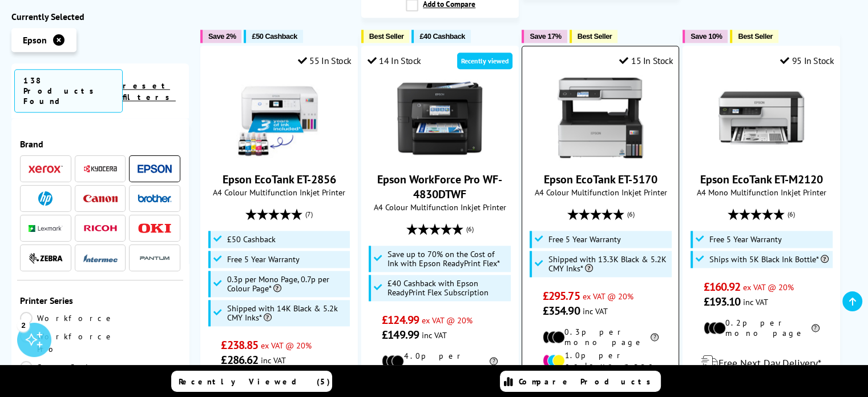 This screenshot has height=397, width=868. I want to click on a: Brother, so click(155, 198).